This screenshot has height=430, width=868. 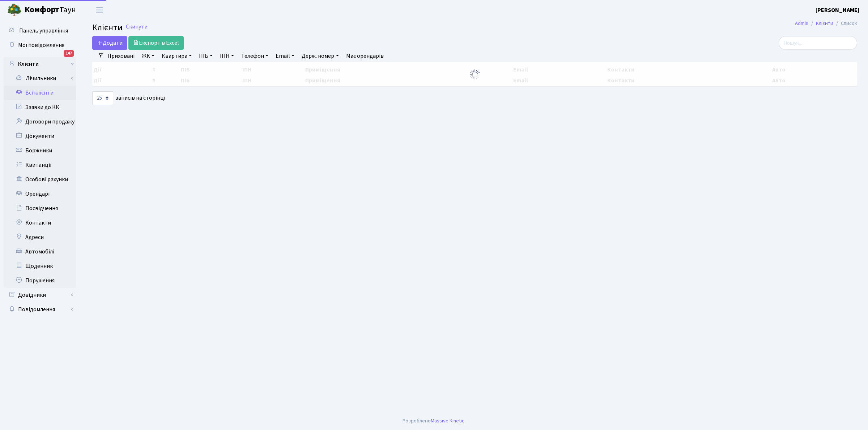 I want to click on a: Порушення, so click(x=40, y=280).